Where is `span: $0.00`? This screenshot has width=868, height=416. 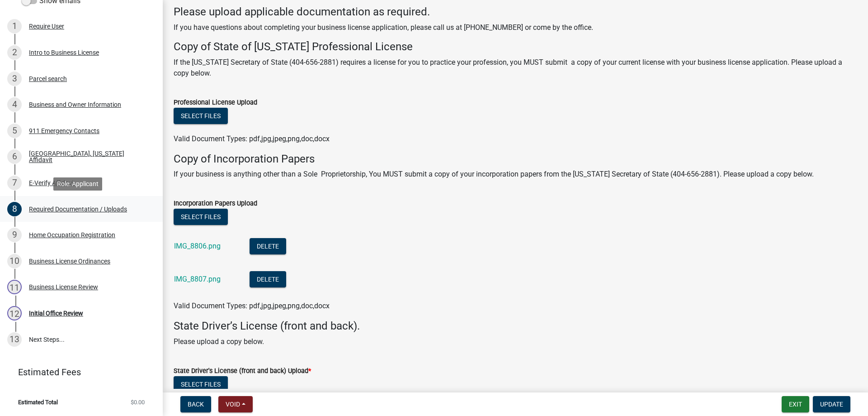 span: $0.00 is located at coordinates (138, 402).